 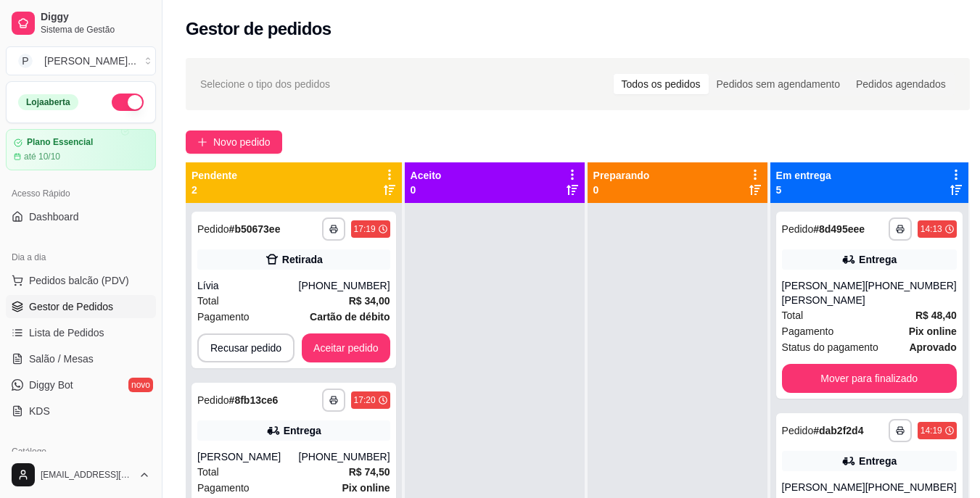 What do you see at coordinates (81, 149) in the screenshot?
I see `a: Plano Essencialaté 10/10` at bounding box center [81, 149].